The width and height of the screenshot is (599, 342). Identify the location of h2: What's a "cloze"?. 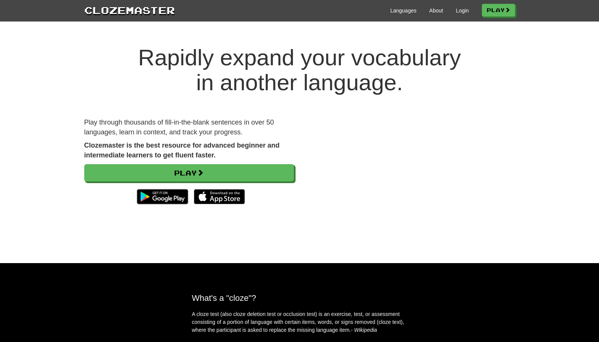
(300, 298).